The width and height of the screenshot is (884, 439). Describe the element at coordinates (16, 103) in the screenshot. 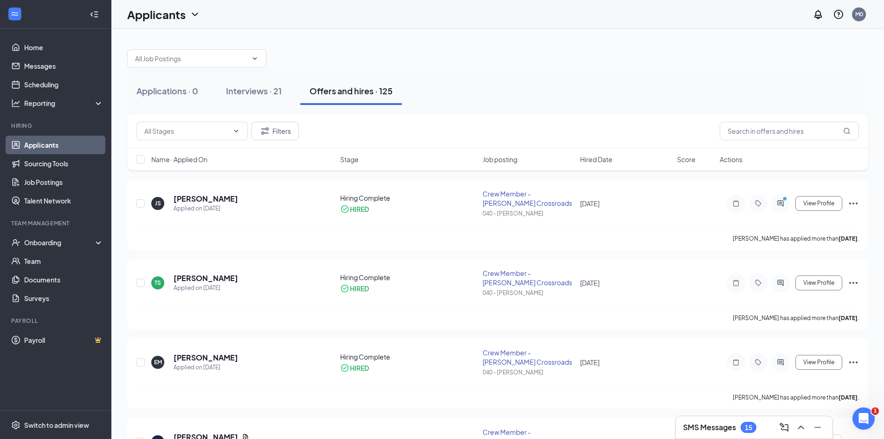

I see `svg: Analysis` at that location.